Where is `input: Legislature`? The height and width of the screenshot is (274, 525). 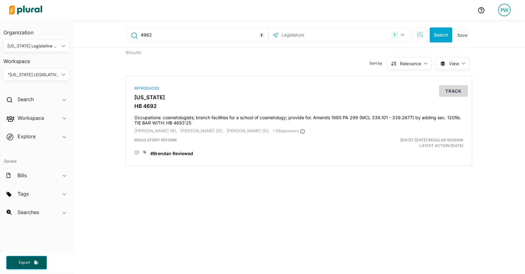 input: Legislature is located at coordinates (314, 35).